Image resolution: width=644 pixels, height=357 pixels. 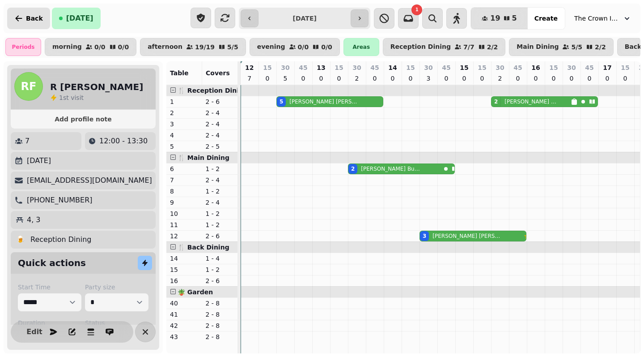 What do you see at coordinates (61, 98) in the screenshot?
I see `span: 1` at bounding box center [61, 98].